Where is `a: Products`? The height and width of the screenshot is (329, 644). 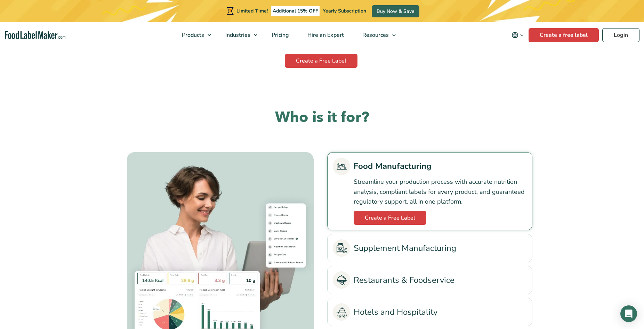
a: Products is located at coordinates (194, 35).